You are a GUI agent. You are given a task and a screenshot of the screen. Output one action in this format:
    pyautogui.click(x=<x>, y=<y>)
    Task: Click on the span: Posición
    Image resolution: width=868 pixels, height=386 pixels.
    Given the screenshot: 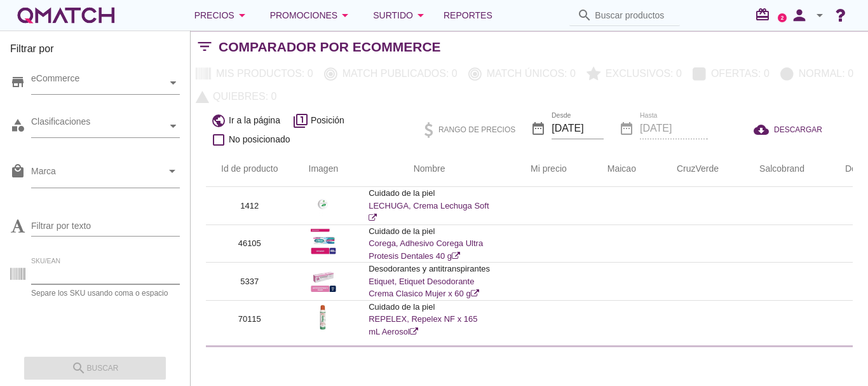 What is the action you would take?
    pyautogui.click(x=327, y=120)
    